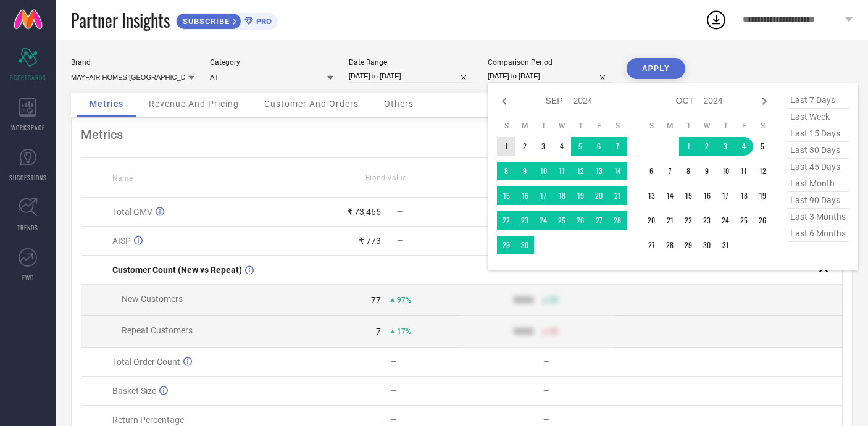 This screenshot has height=426, width=868. Describe the element at coordinates (132, 212) in the screenshot. I see `span: Total GMV` at that location.